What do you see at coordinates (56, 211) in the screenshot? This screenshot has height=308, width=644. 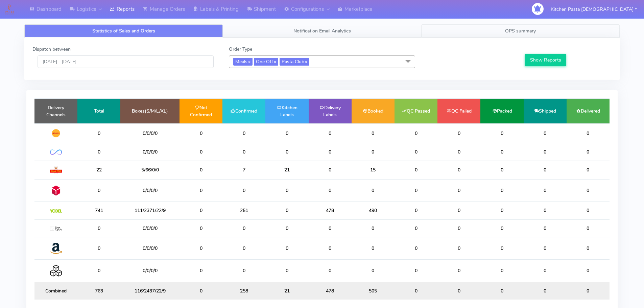 I see `img: Yodel` at bounding box center [56, 211].